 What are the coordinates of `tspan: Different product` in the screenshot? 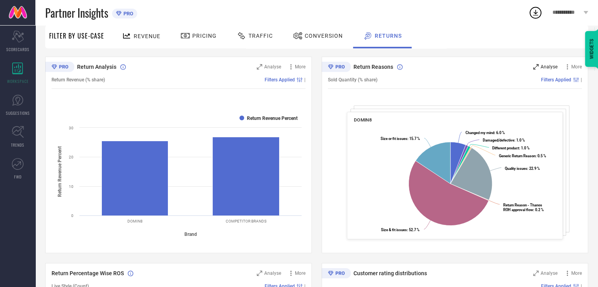 It's located at (505, 148).